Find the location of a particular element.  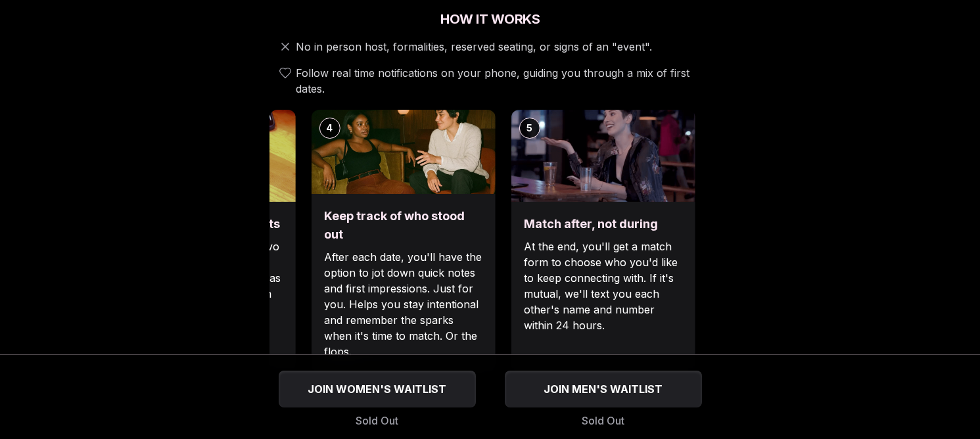

h3: Keep track of who stood out is located at coordinates (403, 225).